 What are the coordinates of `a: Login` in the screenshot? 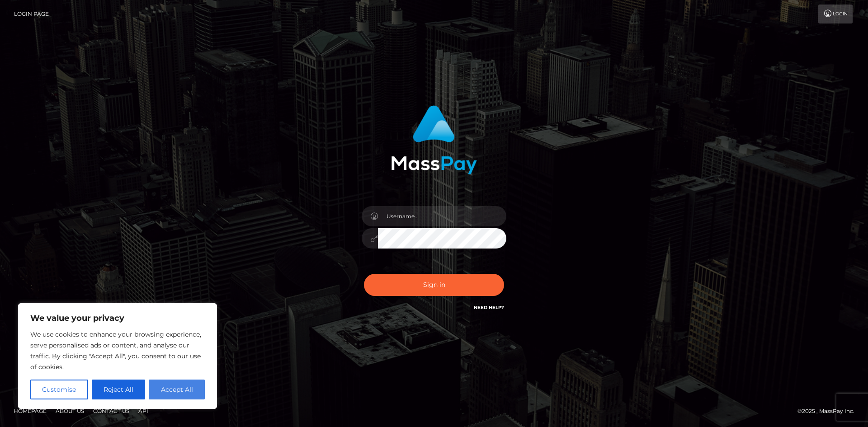 It's located at (835, 14).